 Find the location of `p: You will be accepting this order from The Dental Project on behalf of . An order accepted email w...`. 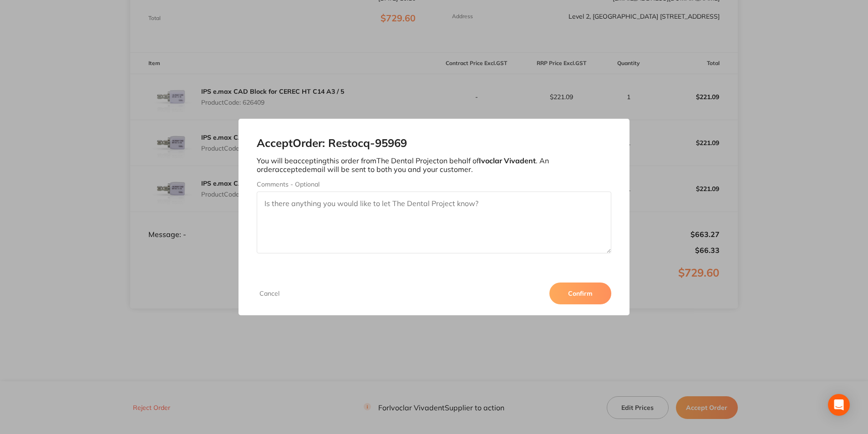

p: You will be accepting this order from The Dental Project on behalf of . An order accepted email w... is located at coordinates (434, 165).